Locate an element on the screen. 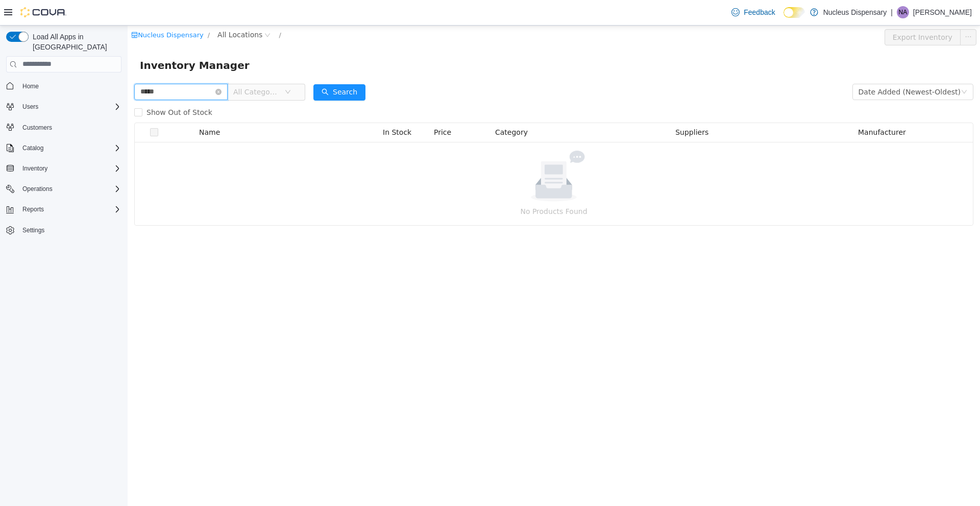  i: icon: shop is located at coordinates (7, 9).